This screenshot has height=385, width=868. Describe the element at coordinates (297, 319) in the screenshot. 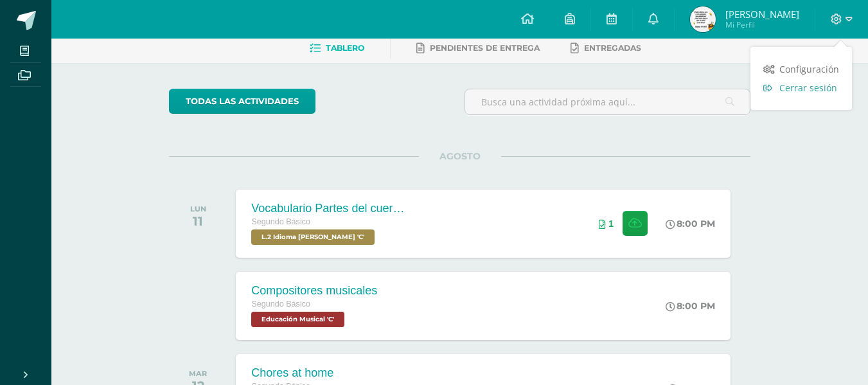

I see `span: Educación Musical 'C'` at that location.